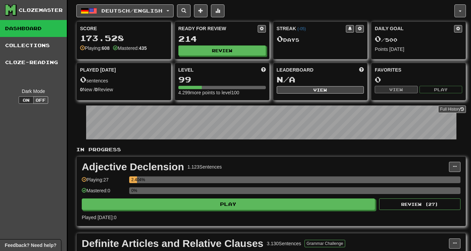 Image resolution: width=471 pixels, height=251 pixels. Describe the element at coordinates (222, 39) in the screenshot. I see `div: 214` at that location.